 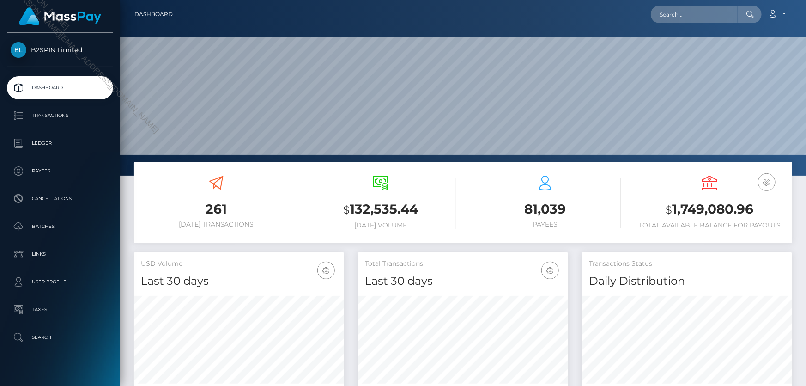 What do you see at coordinates (60, 143) in the screenshot?
I see `a: Ledger` at bounding box center [60, 143].